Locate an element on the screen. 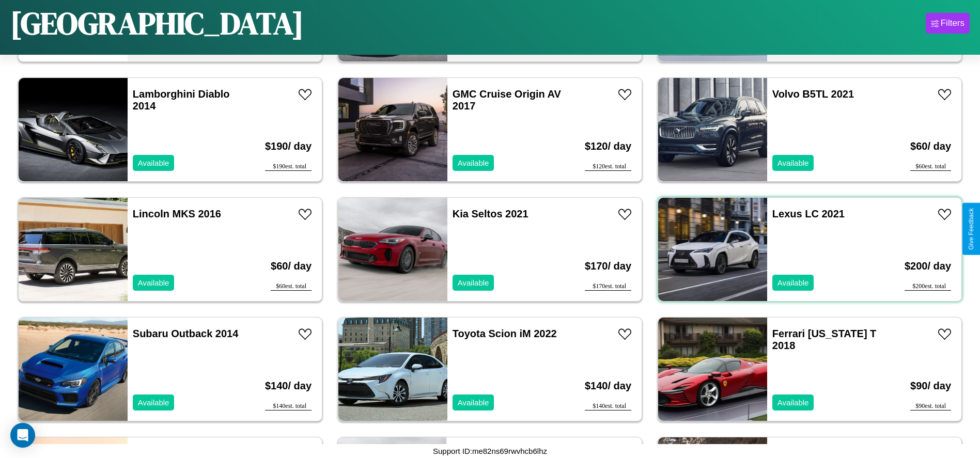  div: $ 200 est. total is located at coordinates (928, 286).